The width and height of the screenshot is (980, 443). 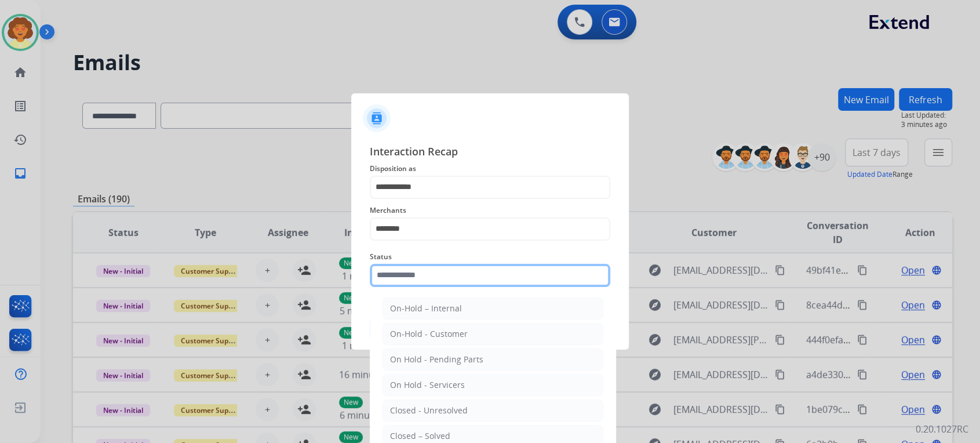 I want to click on div: On Hold - Servicers, so click(x=427, y=385).